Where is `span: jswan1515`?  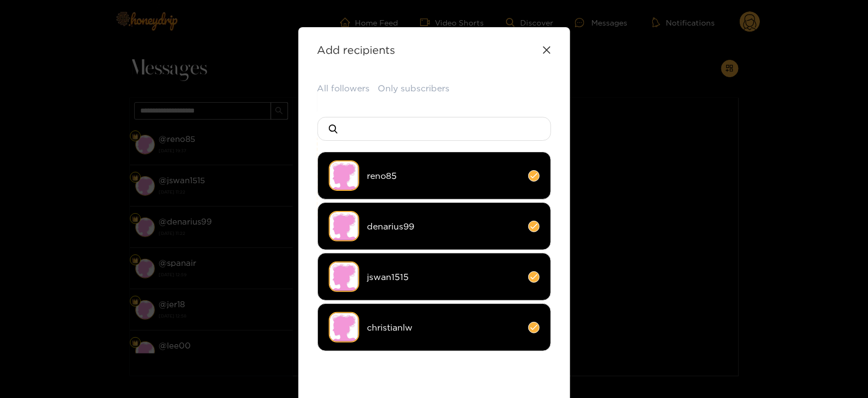 span: jswan1515 is located at coordinates (444, 277).